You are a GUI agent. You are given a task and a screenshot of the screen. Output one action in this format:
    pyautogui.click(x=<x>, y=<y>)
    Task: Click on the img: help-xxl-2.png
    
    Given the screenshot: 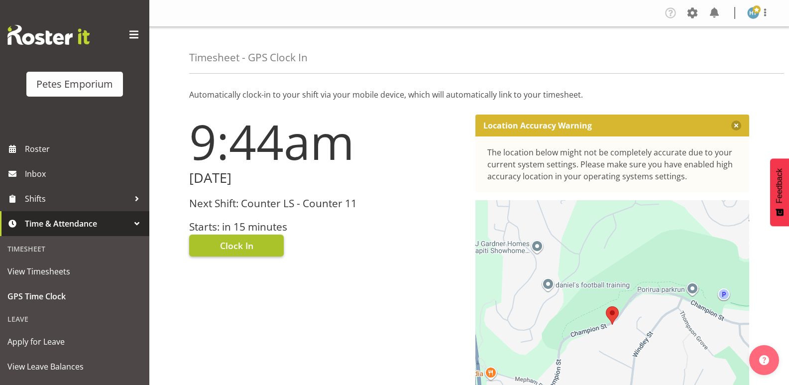 What is the action you would take?
    pyautogui.click(x=764, y=360)
    